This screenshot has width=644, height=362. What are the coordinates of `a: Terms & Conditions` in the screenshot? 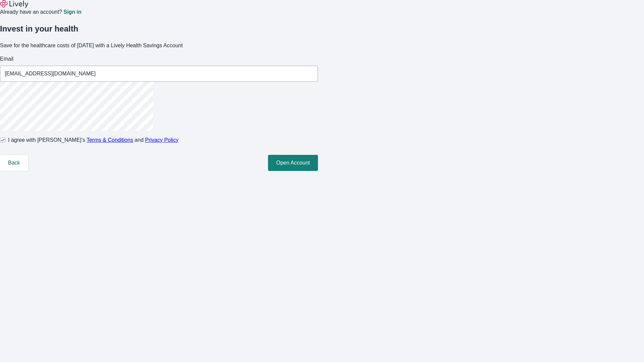 It's located at (110, 140).